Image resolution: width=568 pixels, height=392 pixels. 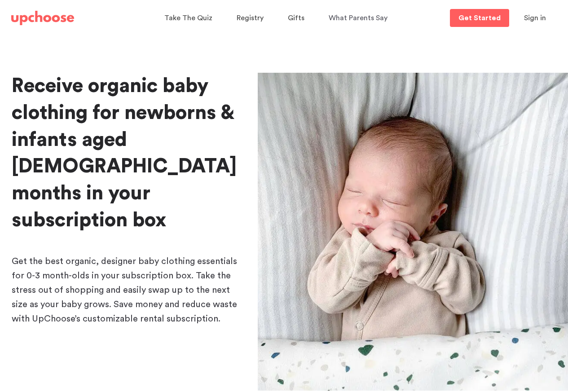 What do you see at coordinates (251, 18) in the screenshot?
I see `a: Registry` at bounding box center [251, 18].